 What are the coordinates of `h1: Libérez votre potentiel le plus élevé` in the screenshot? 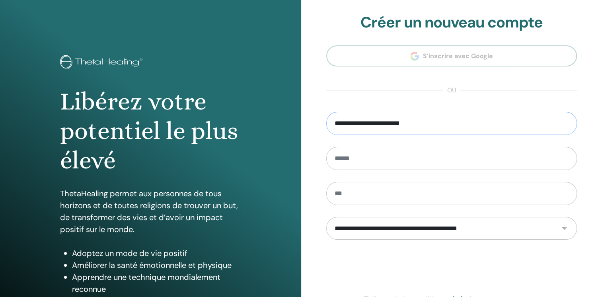 It's located at (150, 131).